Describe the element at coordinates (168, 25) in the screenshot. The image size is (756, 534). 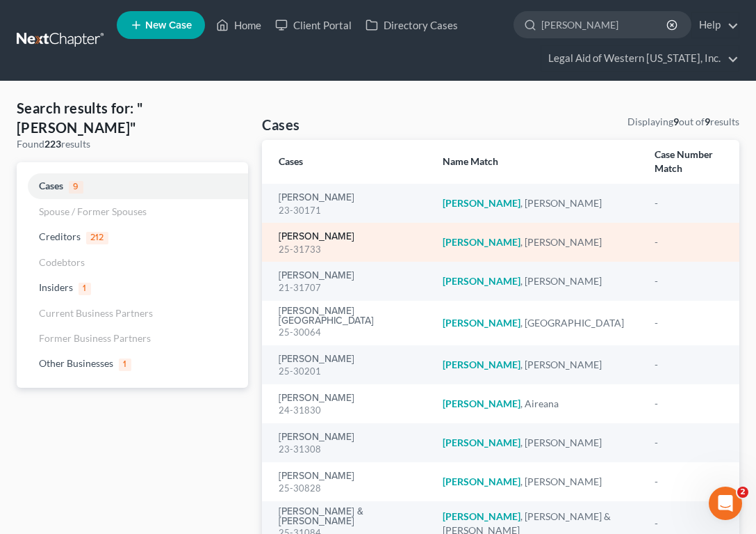
I see `span: New Case` at that location.